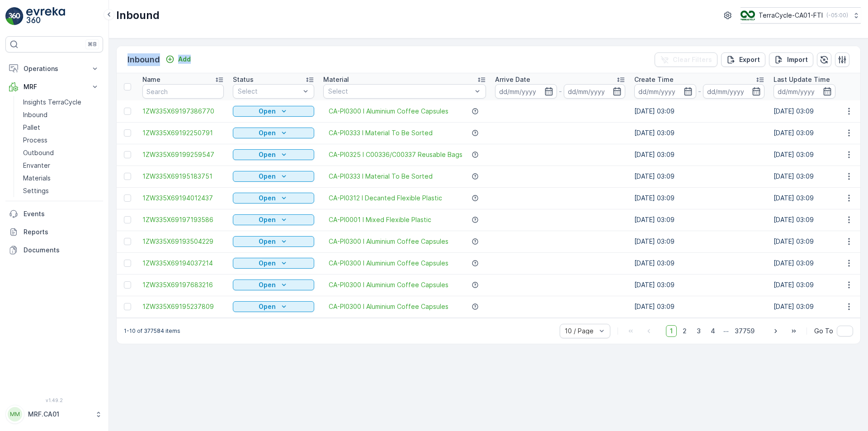 The image size is (868, 431). Describe the element at coordinates (61, 250) in the screenshot. I see `p: Documents` at that location.